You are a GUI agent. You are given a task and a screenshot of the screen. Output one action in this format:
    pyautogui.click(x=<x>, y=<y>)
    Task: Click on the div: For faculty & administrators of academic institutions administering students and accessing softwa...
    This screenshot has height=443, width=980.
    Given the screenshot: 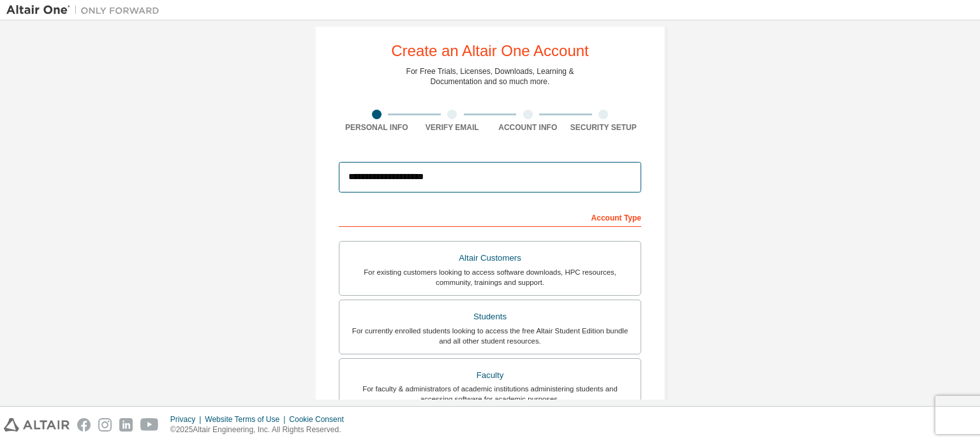 What is the action you would take?
    pyautogui.click(x=490, y=394)
    